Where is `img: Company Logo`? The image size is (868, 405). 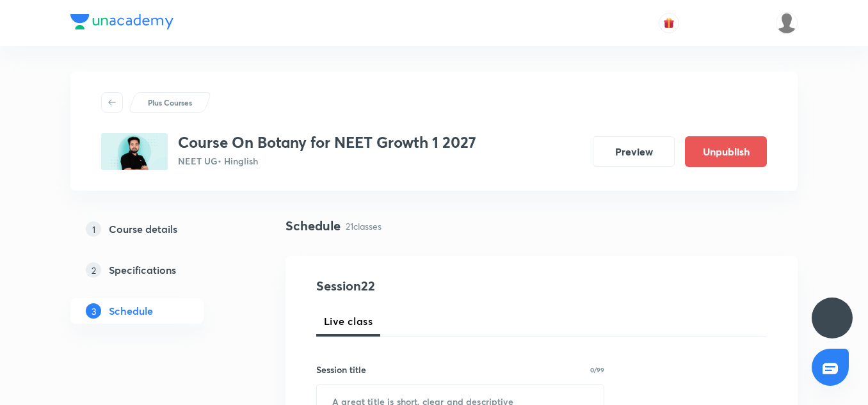 img: Company Logo is located at coordinates (122, 22).